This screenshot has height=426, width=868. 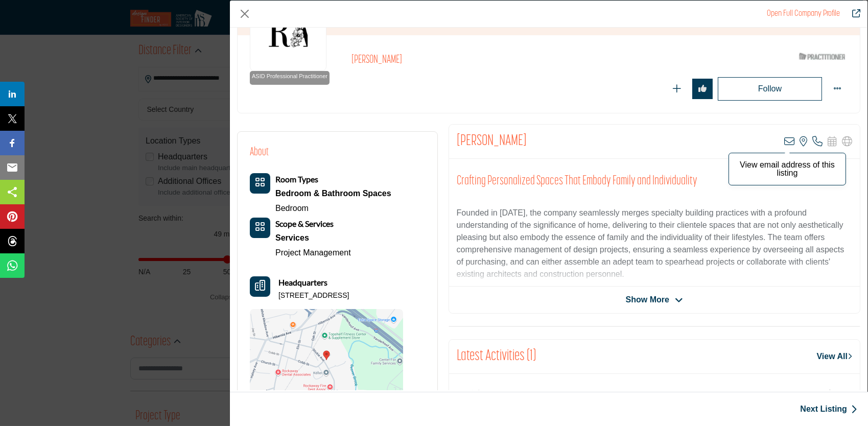 I want to click on img: ASID Qualified Practitioners, so click(x=822, y=56).